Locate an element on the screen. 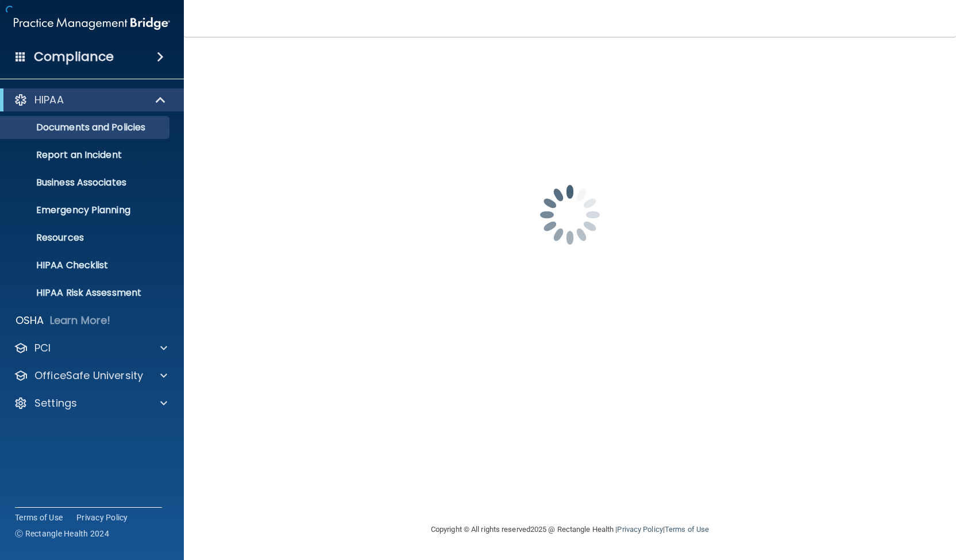 This screenshot has height=560, width=956. span: Ⓒ Rectangle Health 2024 is located at coordinates (62, 533).